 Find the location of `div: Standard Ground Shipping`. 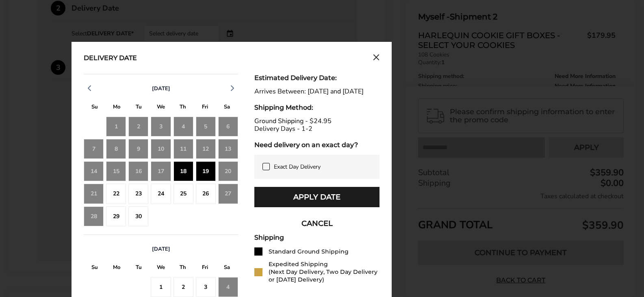

div: Standard Ground Shipping is located at coordinates (308, 251).